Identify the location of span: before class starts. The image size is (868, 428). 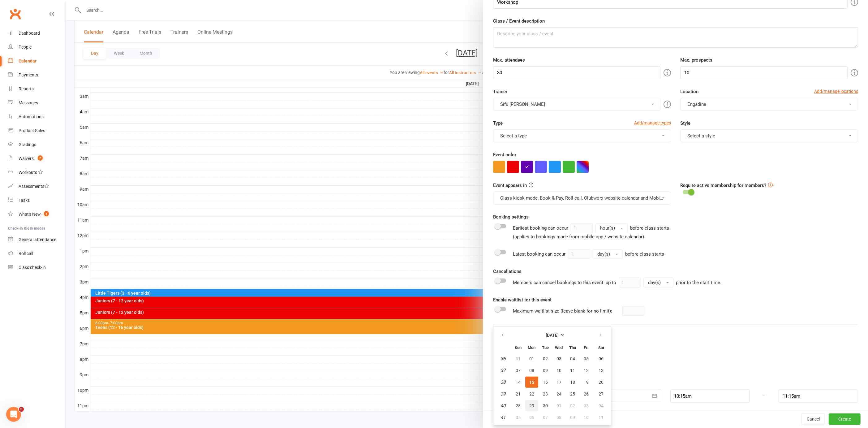
(645, 254).